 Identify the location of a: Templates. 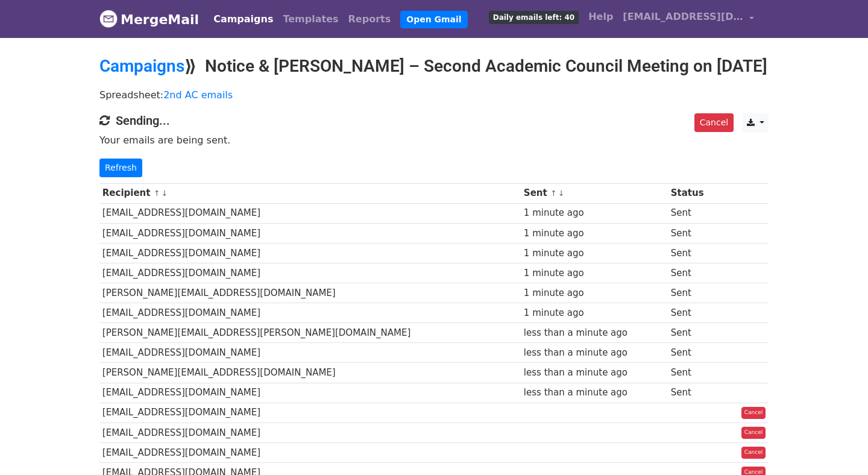
(310, 20).